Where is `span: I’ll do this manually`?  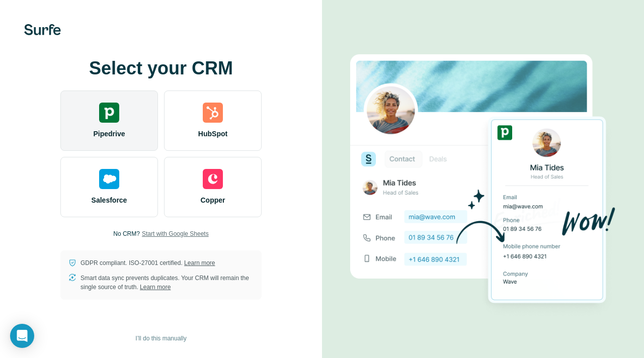
span: I’ll do this manually is located at coordinates (161, 338).